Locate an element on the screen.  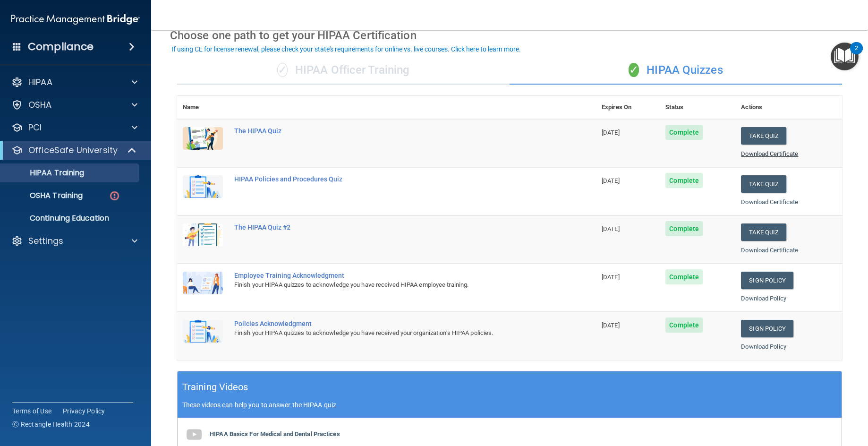
th: Expires On is located at coordinates (628, 107).